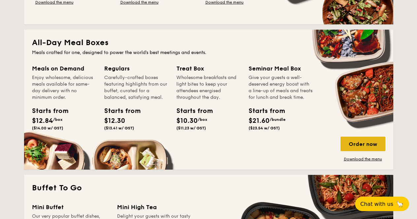 Image resolution: width=417 pixels, height=219 pixels. Describe the element at coordinates (281, 88) in the screenshot. I see `div: Give your guests a well-deserved energy boost with a line-up of meals and treats for lunch and br...` at that location.